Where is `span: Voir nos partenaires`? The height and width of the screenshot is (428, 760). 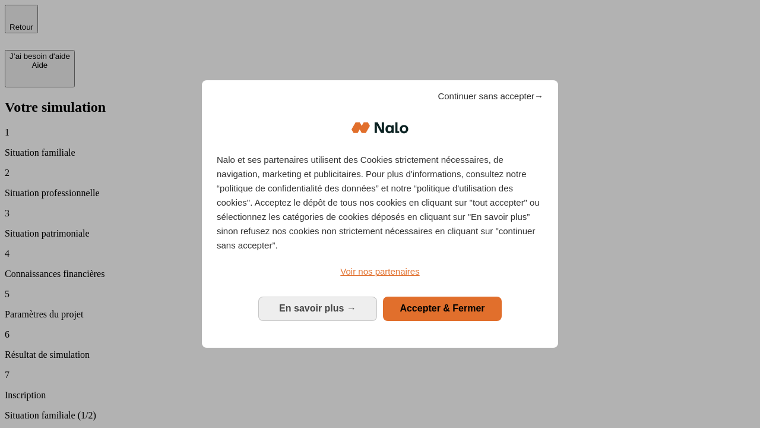 span: Voir nos partenaires is located at coordinates (380, 271).